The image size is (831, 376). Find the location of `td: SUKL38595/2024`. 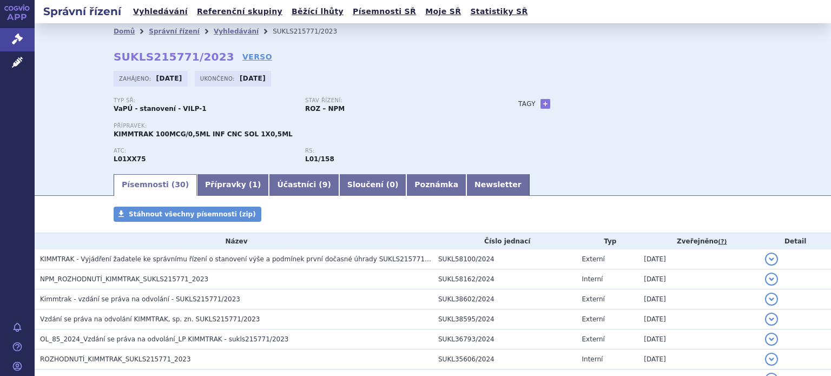

td: SUKL38595/2024 is located at coordinates (505, 319).